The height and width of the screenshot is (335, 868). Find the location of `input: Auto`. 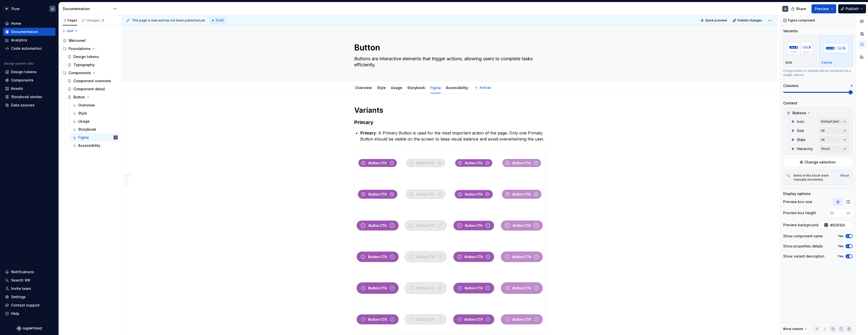

input: Auto is located at coordinates (840, 225).